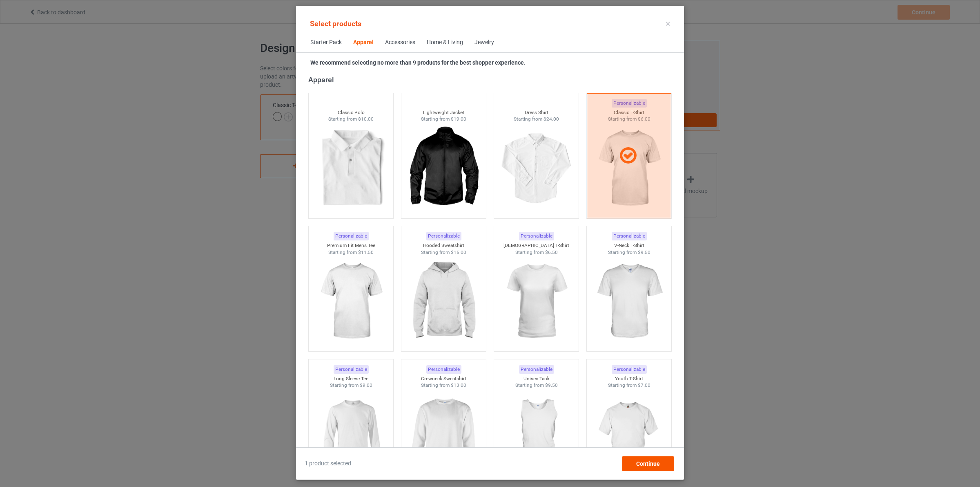  What do you see at coordinates (629, 379) in the screenshot?
I see `div: Youth T-Shirt` at bounding box center [629, 379].